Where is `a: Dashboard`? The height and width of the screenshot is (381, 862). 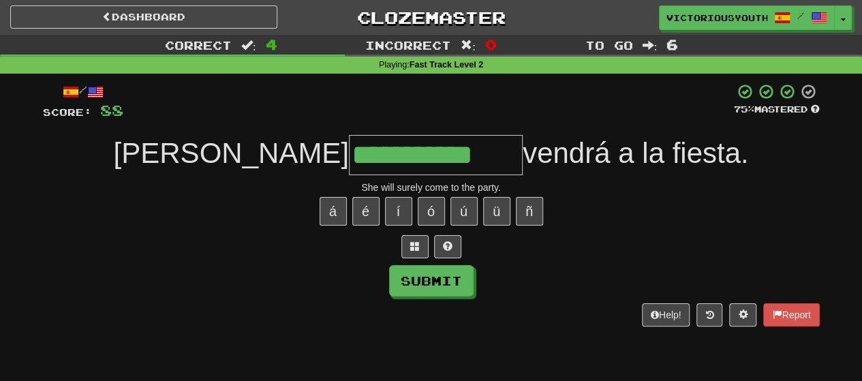 a: Dashboard is located at coordinates (144, 17).